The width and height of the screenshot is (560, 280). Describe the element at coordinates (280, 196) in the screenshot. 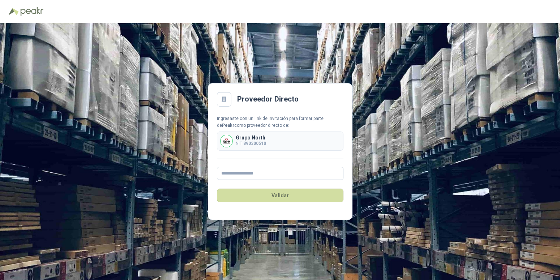

I see `button: Validar` at that location.